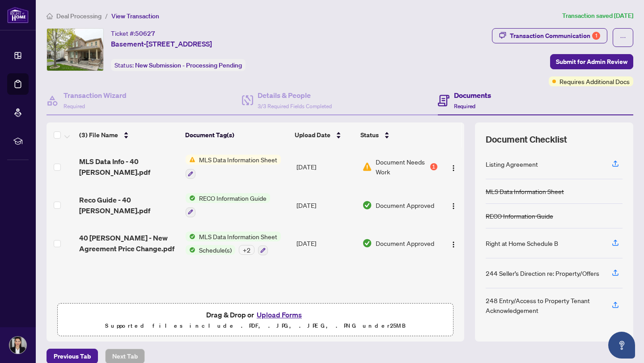 This screenshot has height=363, width=644. I want to click on h4: Documents, so click(472, 95).